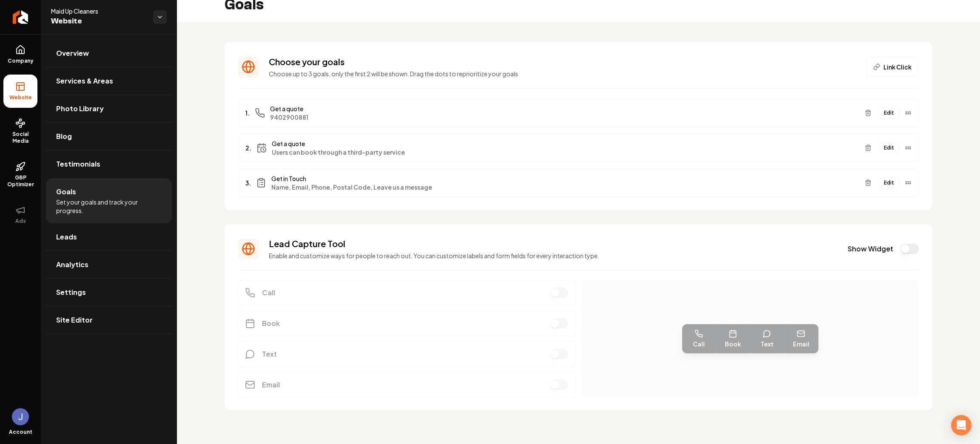  Describe the element at coordinates (21, 214) in the screenshot. I see `button: Ads` at that location.